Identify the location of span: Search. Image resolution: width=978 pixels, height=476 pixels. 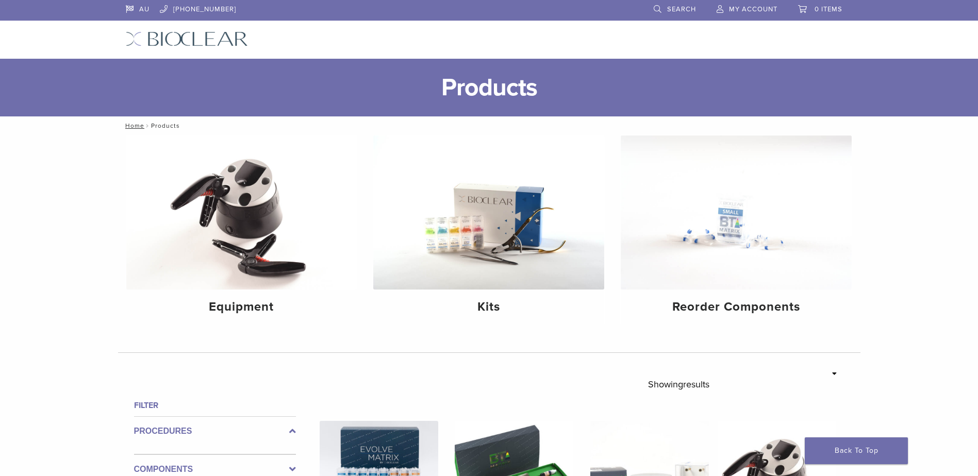
(681, 9).